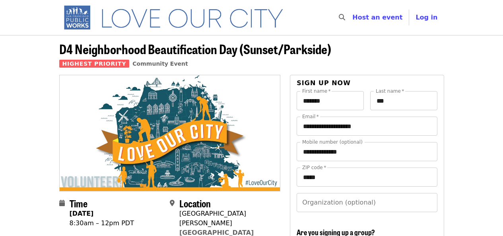 This screenshot has width=503, height=236. I want to click on div: 8:30am – 12pm PDT, so click(102, 223).